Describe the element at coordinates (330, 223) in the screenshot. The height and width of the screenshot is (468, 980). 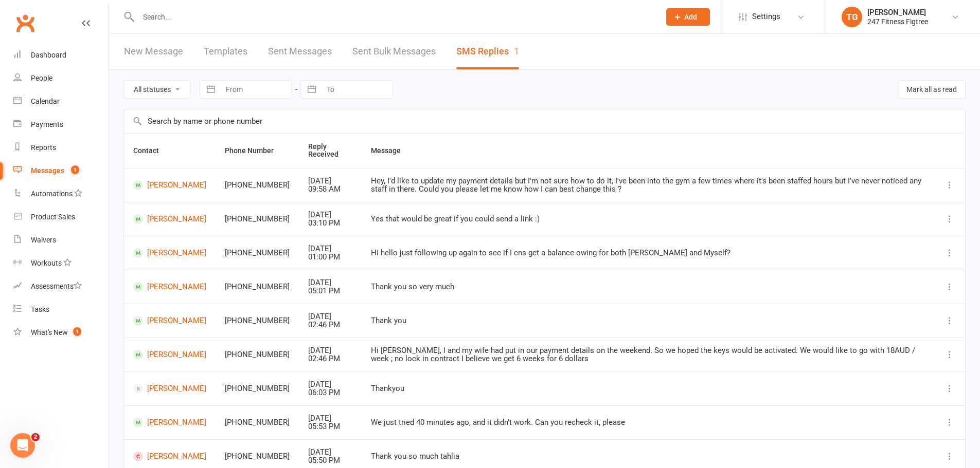
I see `div: 03:10 PM` at that location.